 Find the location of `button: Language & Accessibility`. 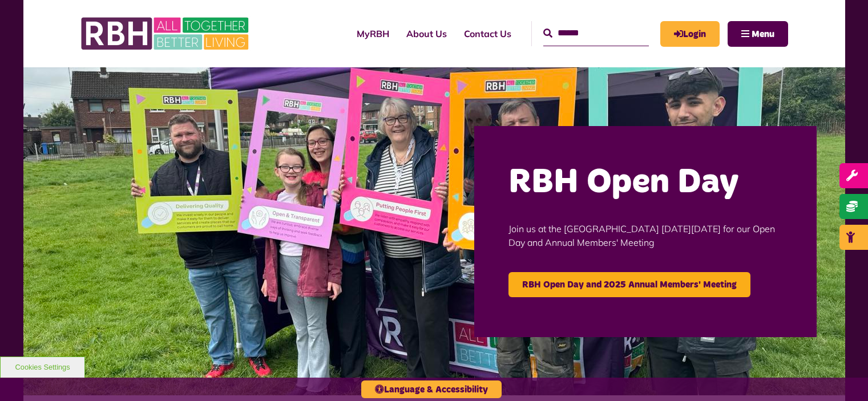

button: Language & Accessibility is located at coordinates (431, 389).